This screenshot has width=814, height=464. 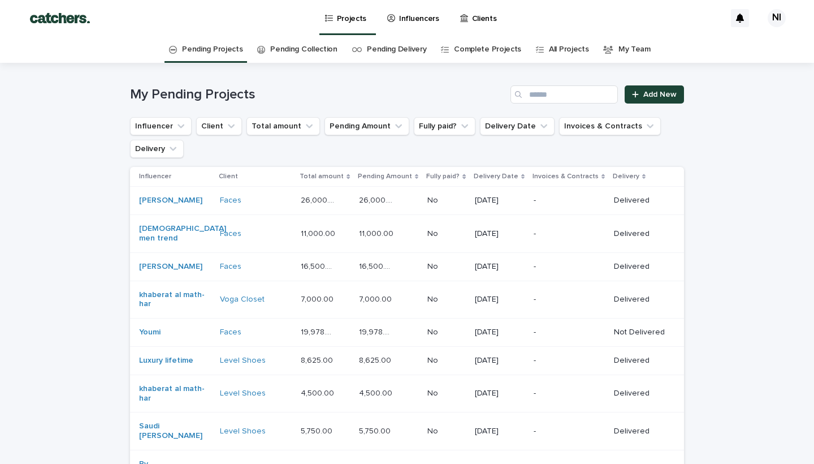 I want to click on button: Total amount, so click(x=283, y=126).